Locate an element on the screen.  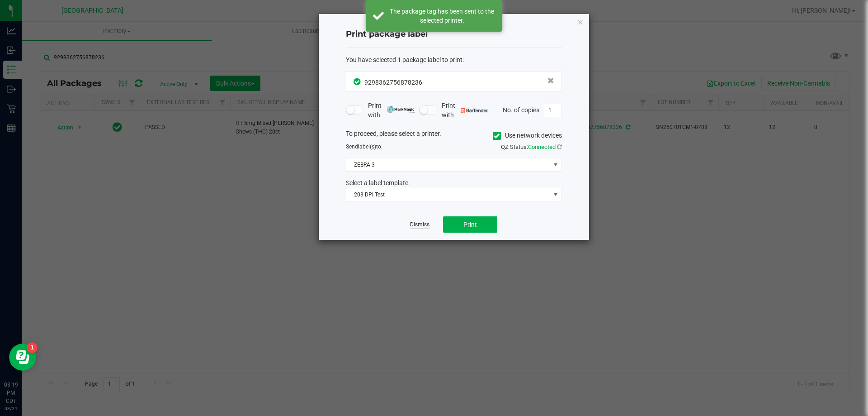
span: 203 DPI Test is located at coordinates (448, 194).